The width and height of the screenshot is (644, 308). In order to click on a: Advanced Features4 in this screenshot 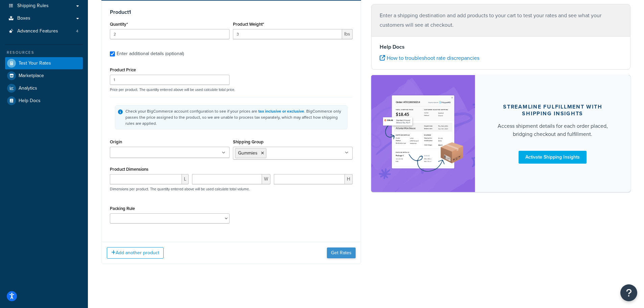, I will do `click(44, 31)`.